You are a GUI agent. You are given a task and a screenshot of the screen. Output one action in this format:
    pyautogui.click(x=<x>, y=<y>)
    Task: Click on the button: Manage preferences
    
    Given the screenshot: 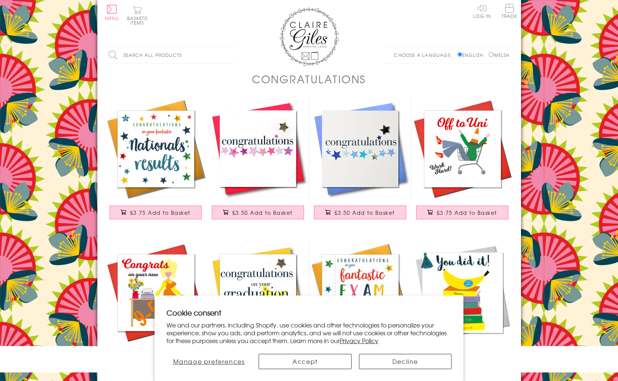 What is the action you would take?
    pyautogui.click(x=209, y=361)
    